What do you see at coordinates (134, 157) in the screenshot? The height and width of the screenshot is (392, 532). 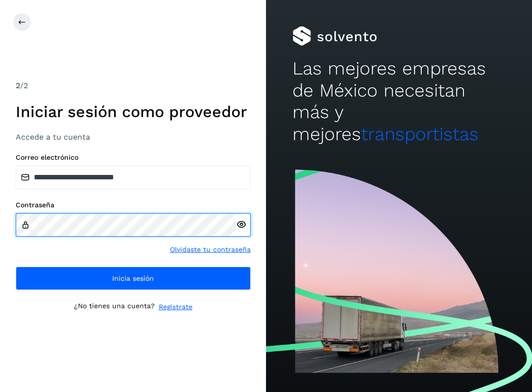 I see `label: Correo electrónico` at bounding box center [134, 157].